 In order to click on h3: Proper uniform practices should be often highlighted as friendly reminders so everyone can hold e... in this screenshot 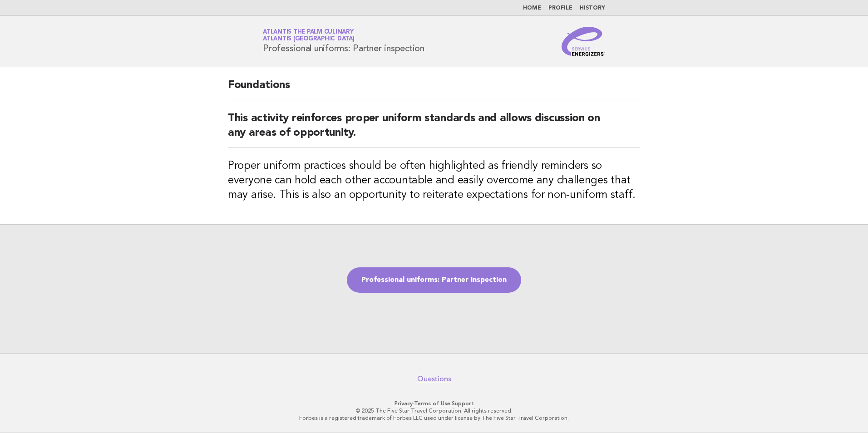, I will do `click(434, 181)`.